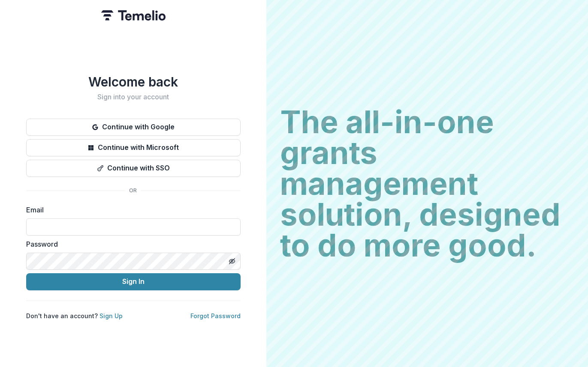  I want to click on a: Sign Up, so click(111, 316).